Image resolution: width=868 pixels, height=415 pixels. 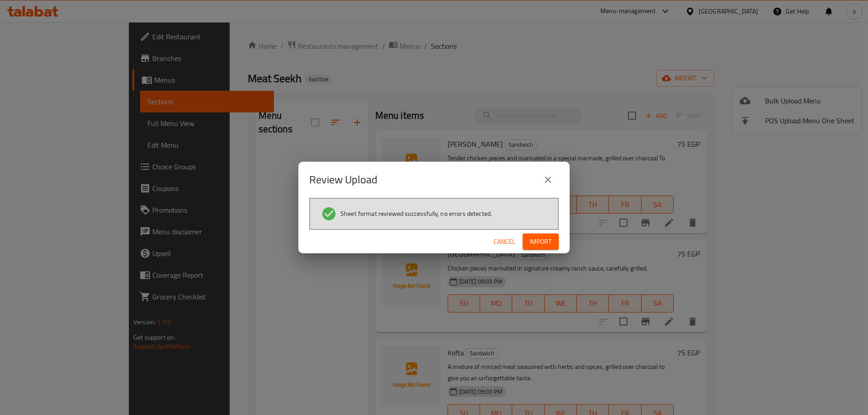 What do you see at coordinates (505, 242) in the screenshot?
I see `button: Cancel` at bounding box center [505, 242].